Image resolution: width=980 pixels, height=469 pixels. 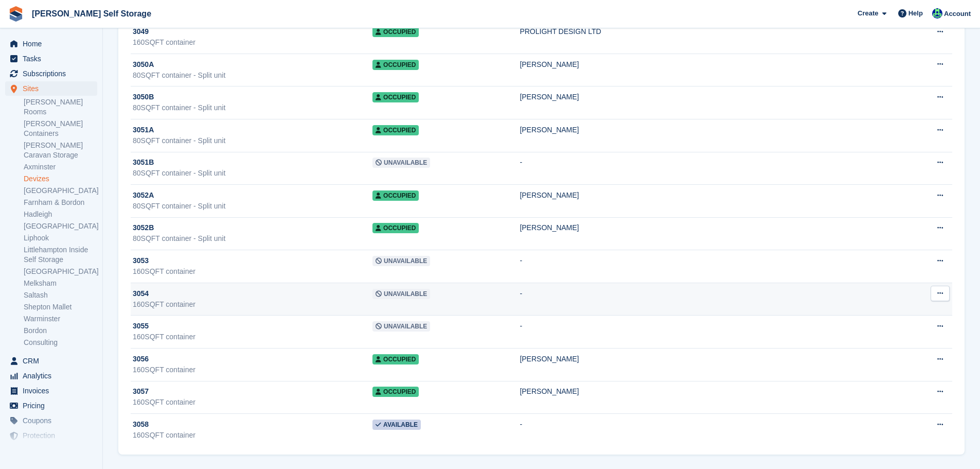 What do you see at coordinates (53, 58) in the screenshot?
I see `span: Tasks` at bounding box center [53, 58].